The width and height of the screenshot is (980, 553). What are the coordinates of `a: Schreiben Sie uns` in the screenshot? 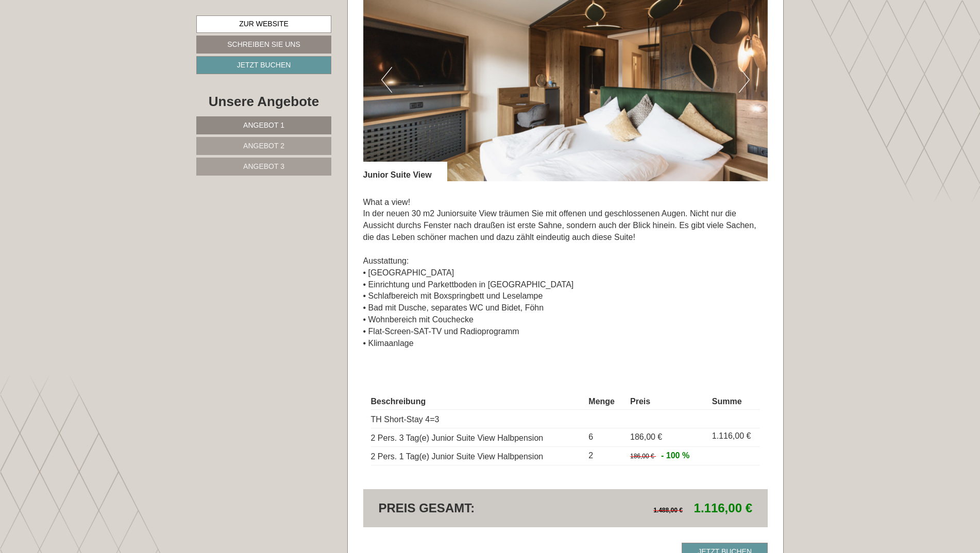 It's located at (263, 44).